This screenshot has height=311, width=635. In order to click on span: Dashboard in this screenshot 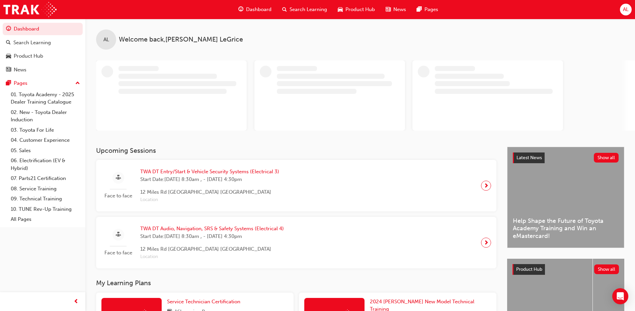, I will do `click(259, 9)`.